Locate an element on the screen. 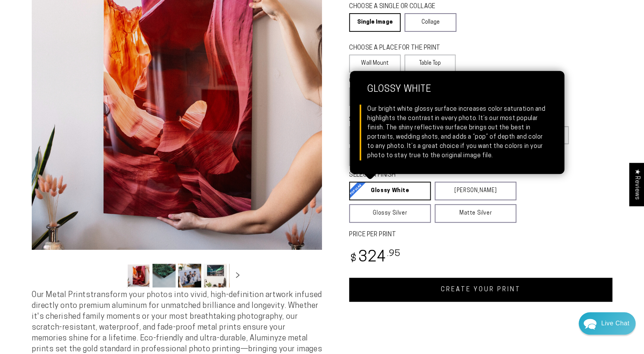 Image resolution: width=644 pixels, height=354 pixels. label: 8x8 is located at coordinates (370, 135).